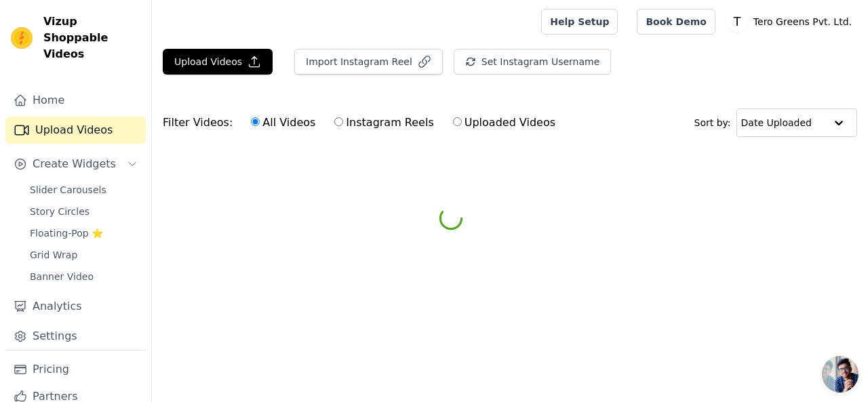  Describe the element at coordinates (75, 370) in the screenshot. I see `a: Pricing` at that location.